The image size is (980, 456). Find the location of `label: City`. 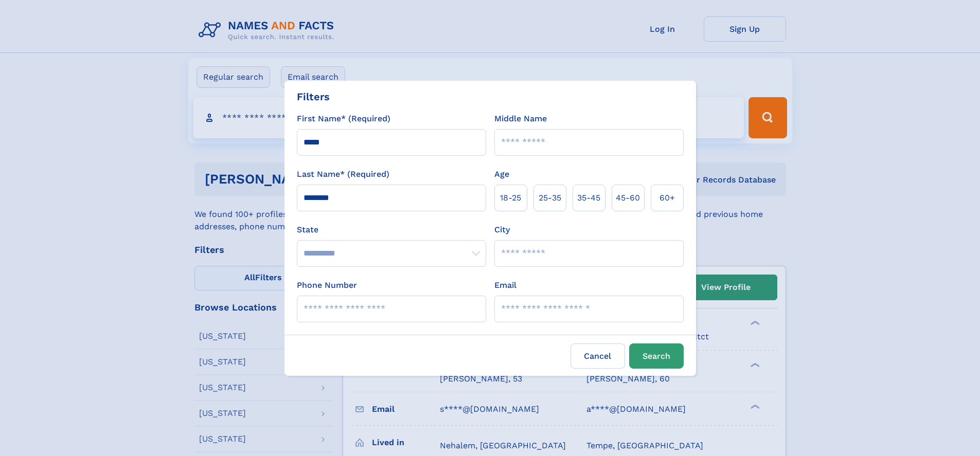

label: City is located at coordinates (502, 230).